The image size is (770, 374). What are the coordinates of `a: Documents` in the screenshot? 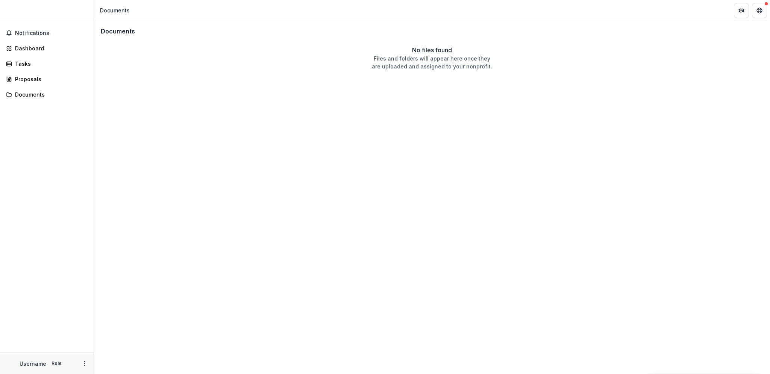 It's located at (47, 94).